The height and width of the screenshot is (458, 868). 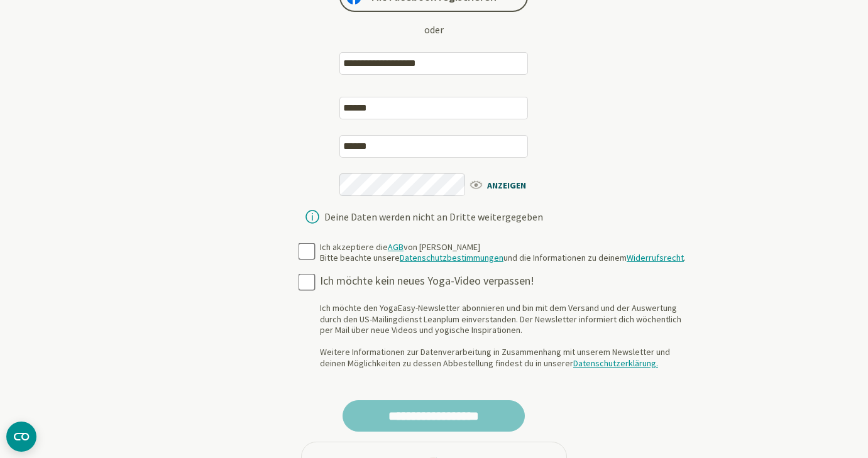 What do you see at coordinates (615, 363) in the screenshot?
I see `a: Datenschutzerklärung.` at bounding box center [615, 363].